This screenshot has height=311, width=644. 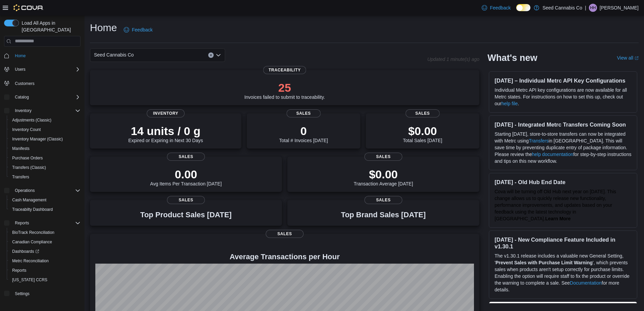 What do you see at coordinates (45, 167) in the screenshot?
I see `button: Transfers (Classic)` at bounding box center [45, 167].